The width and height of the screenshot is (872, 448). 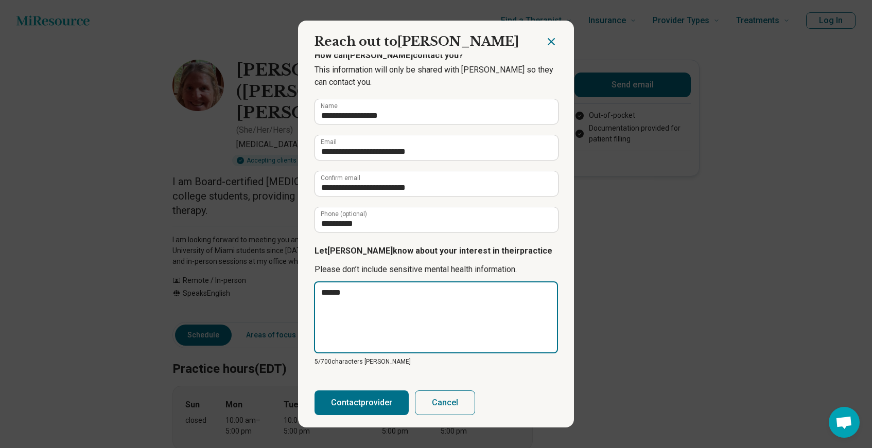 I want to click on label: Name, so click(x=329, y=106).